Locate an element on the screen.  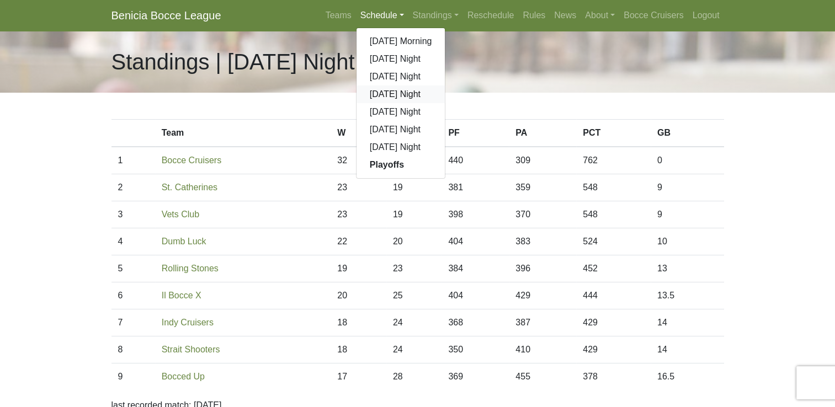
td: 16.5 is located at coordinates (687, 377).